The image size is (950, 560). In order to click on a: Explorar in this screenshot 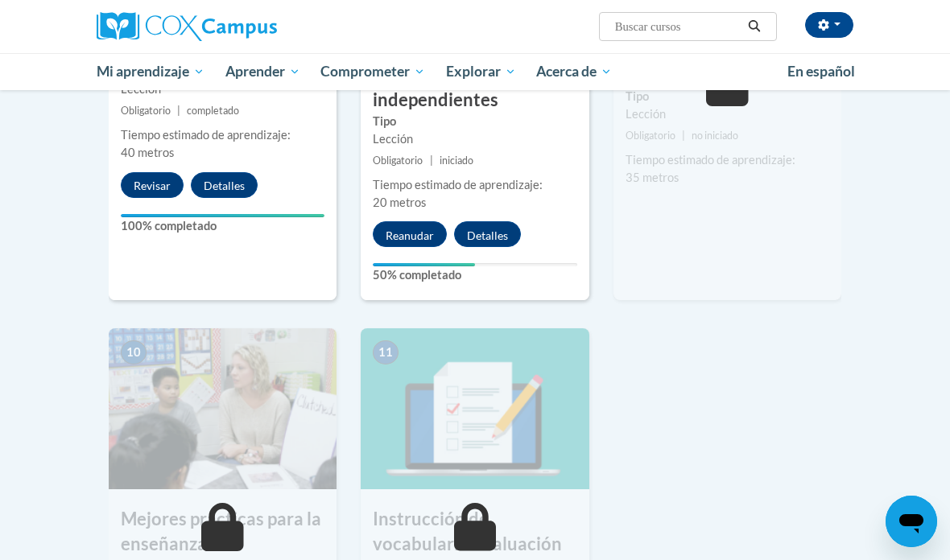, I will do `click(480, 71)`.